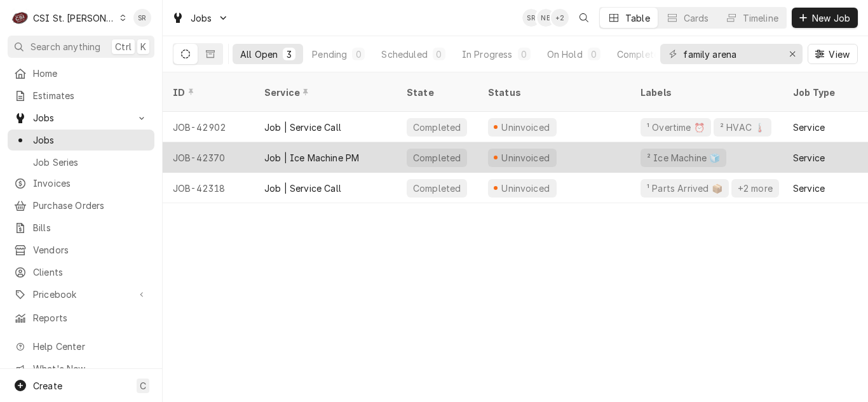  What do you see at coordinates (583, 18) in the screenshot?
I see `button: Open search` at bounding box center [583, 18].